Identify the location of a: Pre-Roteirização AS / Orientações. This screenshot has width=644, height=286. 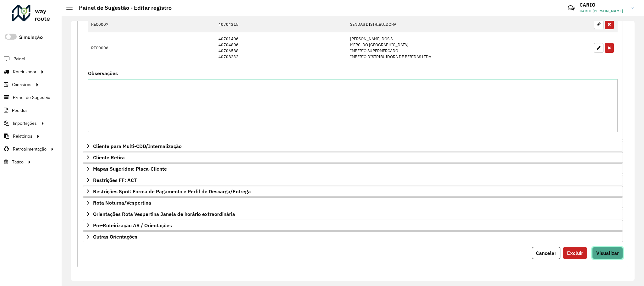
(353, 225).